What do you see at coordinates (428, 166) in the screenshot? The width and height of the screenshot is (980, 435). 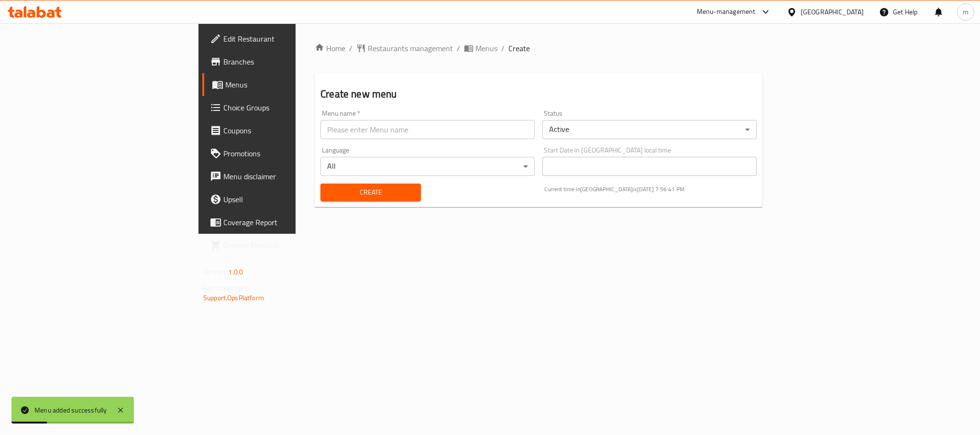 I see `div: All` at bounding box center [428, 166].